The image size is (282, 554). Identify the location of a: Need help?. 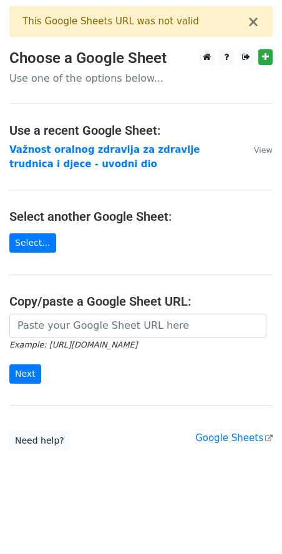
(39, 440).